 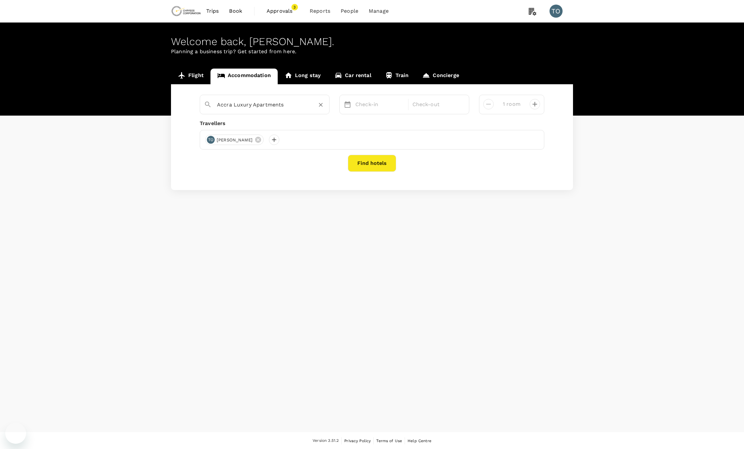 What do you see at coordinates (419, 440) in the screenshot?
I see `span: Help Centre` at bounding box center [419, 440].